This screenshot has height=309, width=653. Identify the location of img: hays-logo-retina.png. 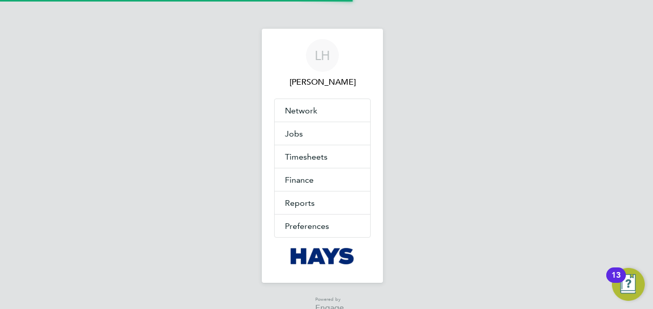
(323, 256).